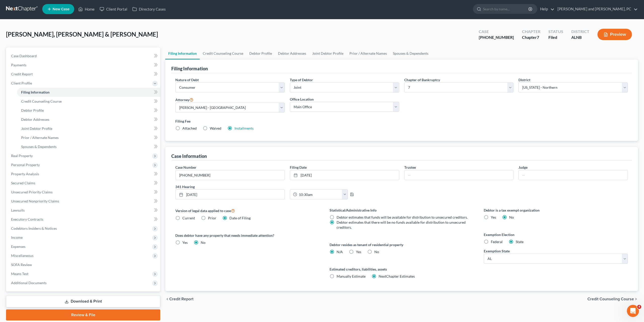 The height and width of the screenshot is (322, 644). I want to click on label: Judge, so click(523, 167).